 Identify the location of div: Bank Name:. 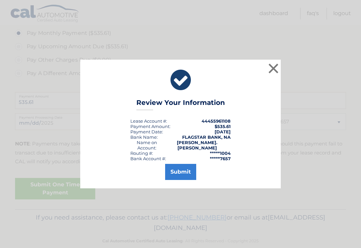
(144, 137).